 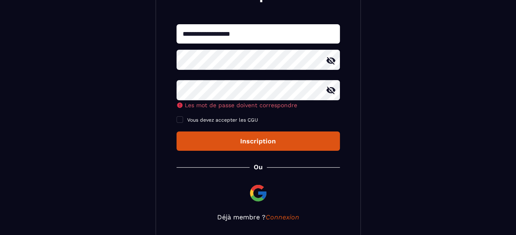 I want to click on p: Déjà membre ?, so click(x=258, y=217).